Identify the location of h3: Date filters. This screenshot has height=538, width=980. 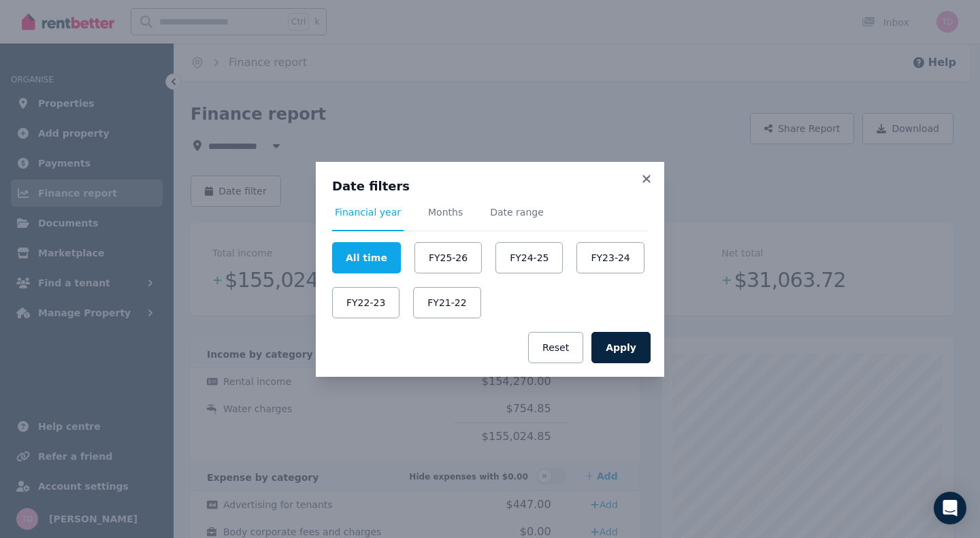
(490, 186).